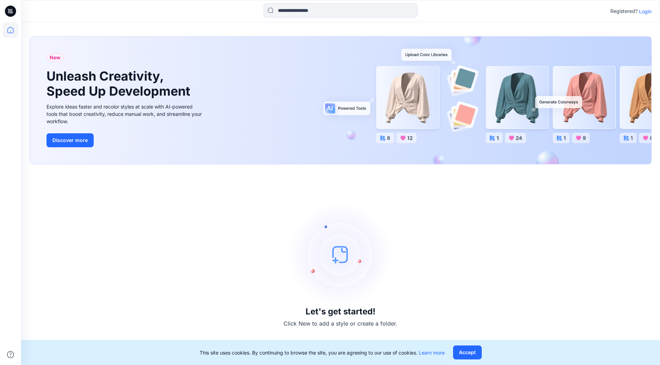 The width and height of the screenshot is (660, 365). What do you see at coordinates (340, 324) in the screenshot?
I see `p: Click New to add a style or create a folder.` at bounding box center [340, 324].